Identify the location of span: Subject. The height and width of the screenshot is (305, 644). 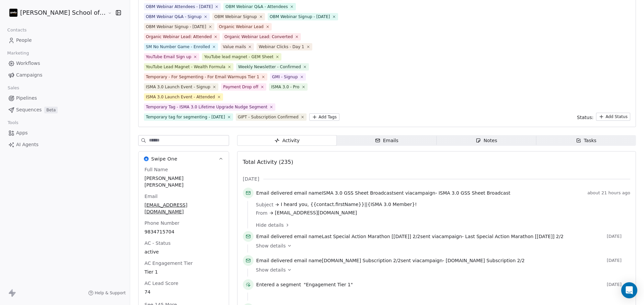
(264, 205).